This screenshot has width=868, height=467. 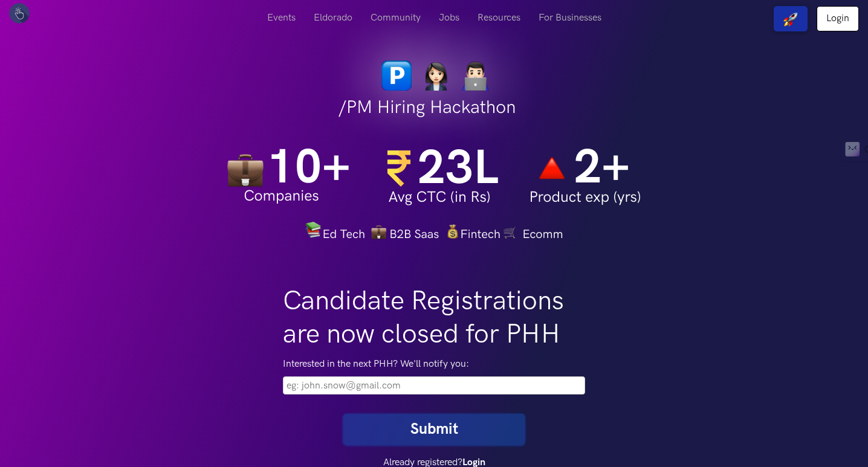 I want to click on a: Community, so click(x=395, y=17).